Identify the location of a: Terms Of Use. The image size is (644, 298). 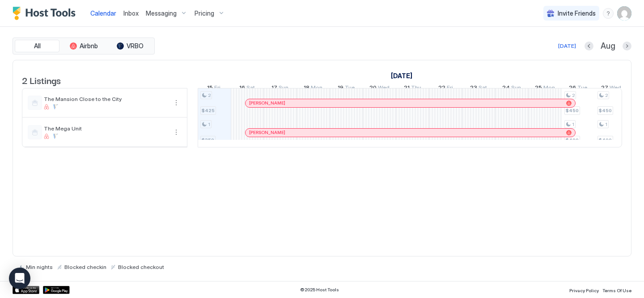
(617, 289).